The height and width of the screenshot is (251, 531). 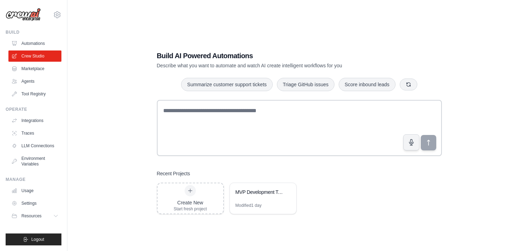 What do you see at coordinates (33, 32) in the screenshot?
I see `div: Build` at bounding box center [33, 32].